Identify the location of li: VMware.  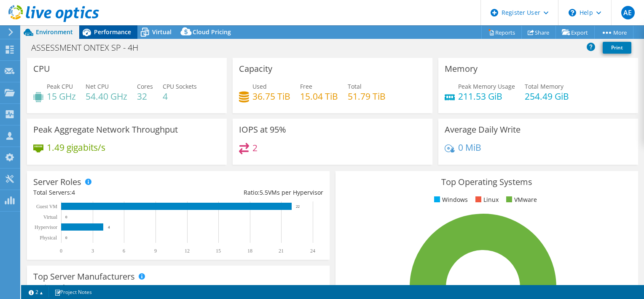
(520, 199).